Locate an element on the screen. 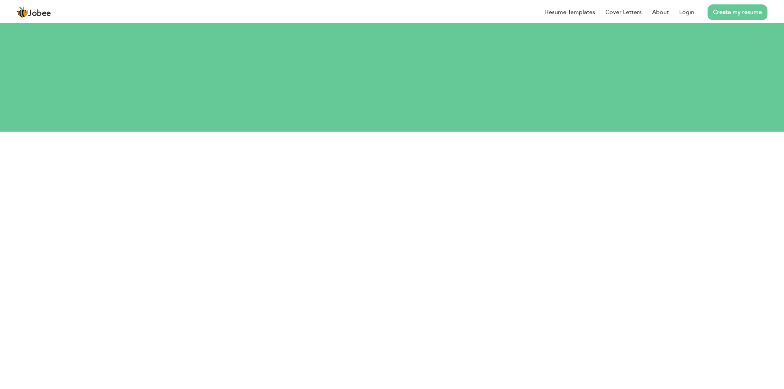 The width and height of the screenshot is (784, 389). span: Jobee is located at coordinates (40, 14).